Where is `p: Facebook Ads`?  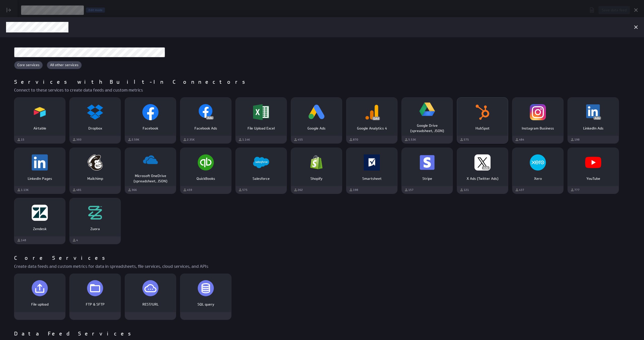
p: Facebook Ads is located at coordinates (206, 128).